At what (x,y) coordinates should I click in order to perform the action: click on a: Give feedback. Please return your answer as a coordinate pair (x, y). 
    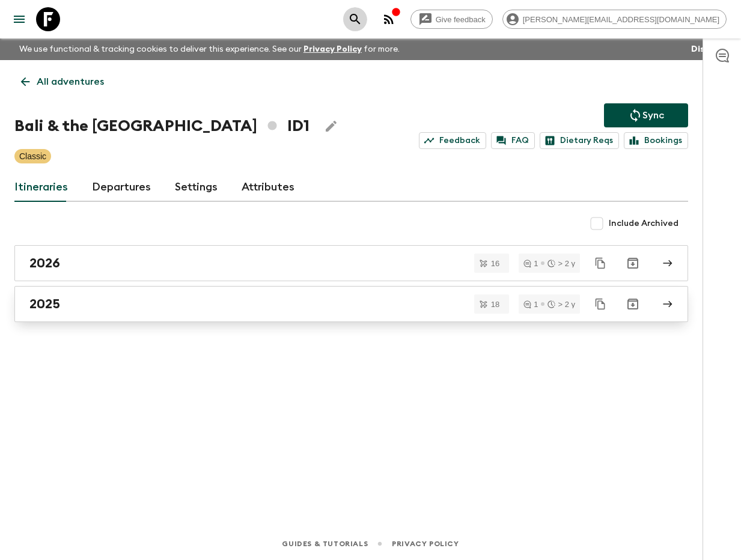
    Looking at the image, I should click on (452, 19).